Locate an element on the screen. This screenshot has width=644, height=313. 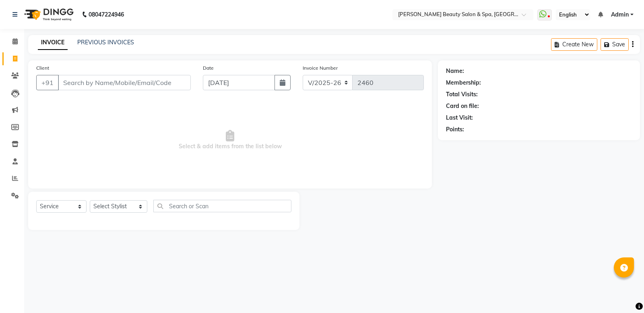
div: Card on file: is located at coordinates (462, 106).